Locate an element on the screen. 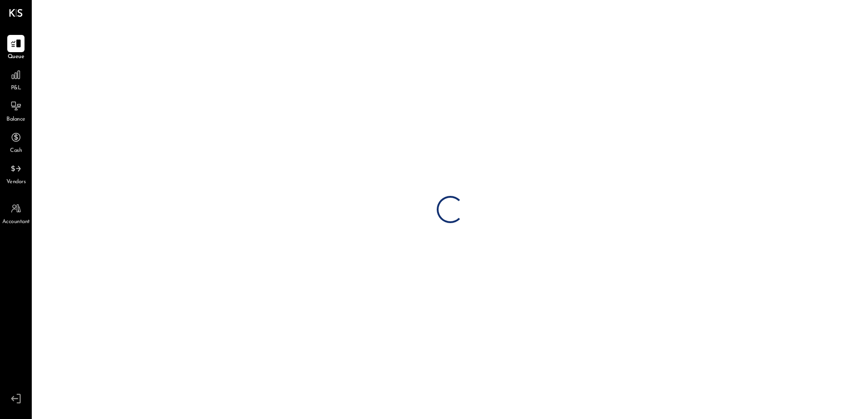 This screenshot has height=419, width=868. span: Balance is located at coordinates (16, 120).